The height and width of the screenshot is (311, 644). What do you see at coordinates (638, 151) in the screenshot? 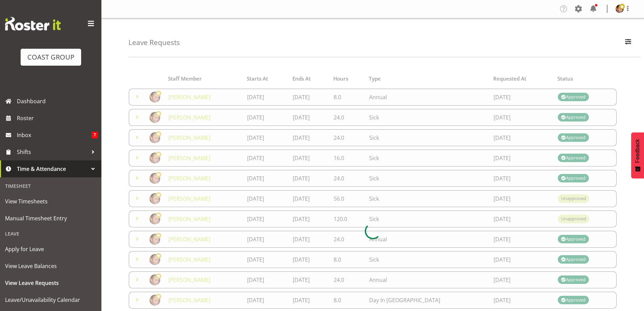
I see `span: Feedback` at bounding box center [638, 151].